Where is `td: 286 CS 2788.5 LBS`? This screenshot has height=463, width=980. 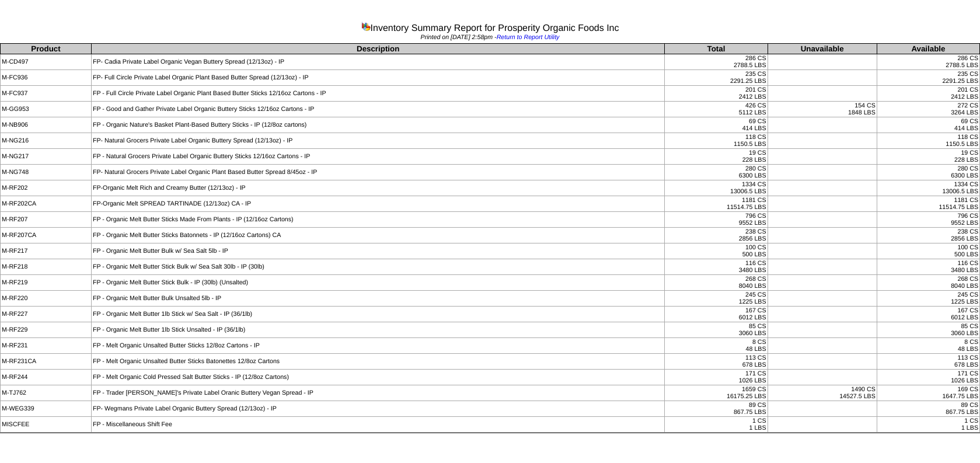
td: 286 CS 2788.5 LBS is located at coordinates (929, 62).